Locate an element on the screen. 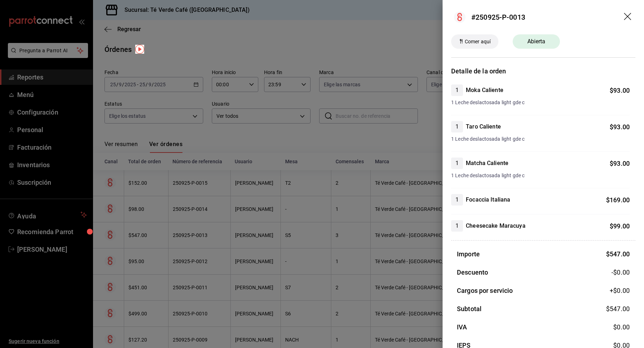  span: Comer aquí is located at coordinates (478, 42).